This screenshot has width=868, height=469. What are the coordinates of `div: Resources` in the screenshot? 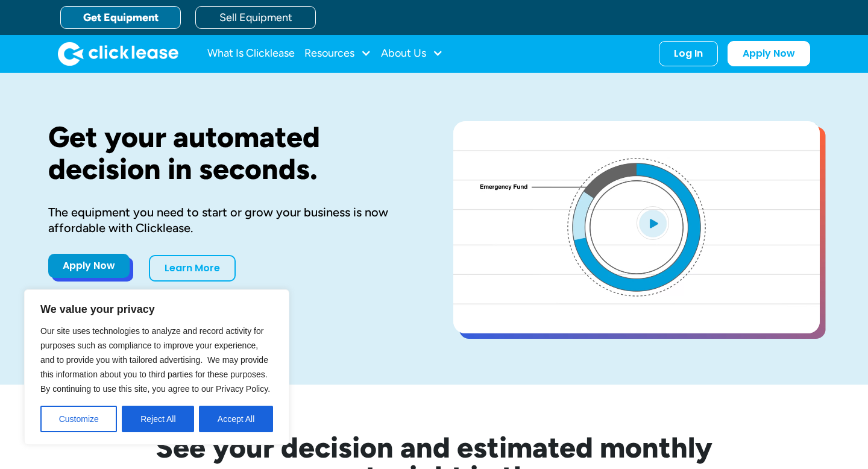 It's located at (338, 54).